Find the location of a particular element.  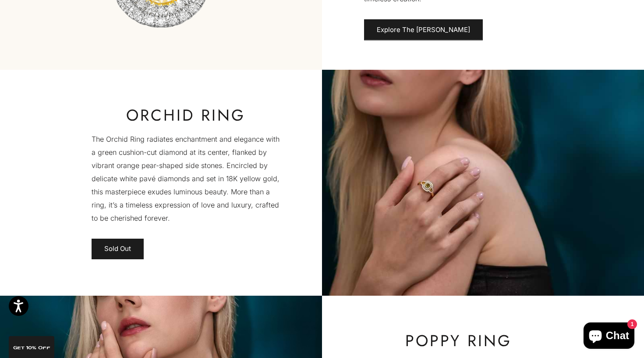

h2: Poppy Ring is located at coordinates (458, 341).